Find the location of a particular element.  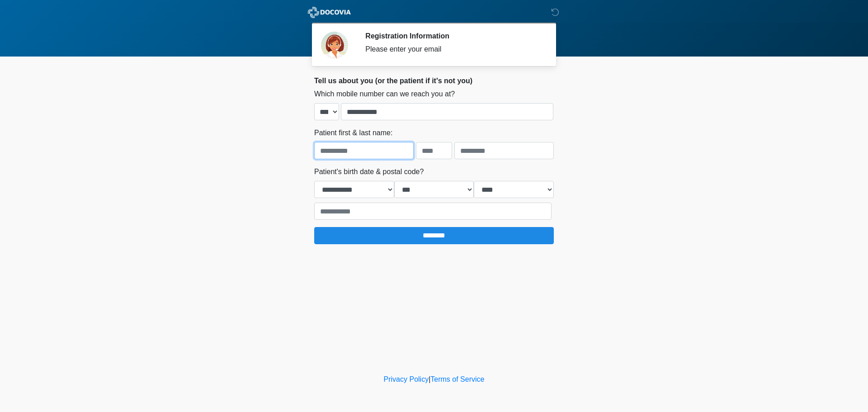

h2: Registration Information is located at coordinates (453, 36).